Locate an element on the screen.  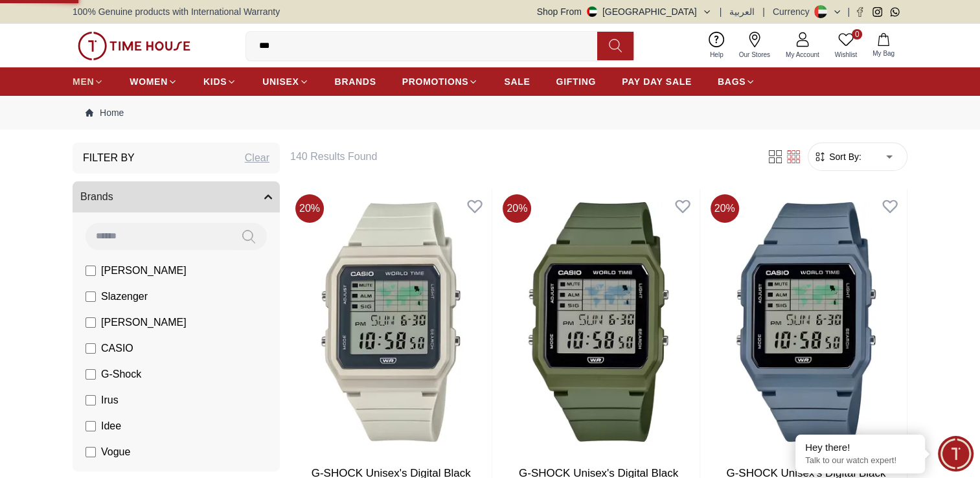
a: Facebook is located at coordinates (860, 12).